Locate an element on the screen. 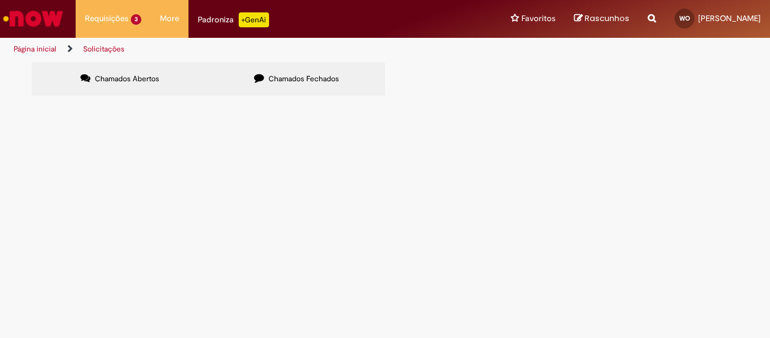 The height and width of the screenshot is (338, 770). span: Chamados Abertos is located at coordinates (127, 79).